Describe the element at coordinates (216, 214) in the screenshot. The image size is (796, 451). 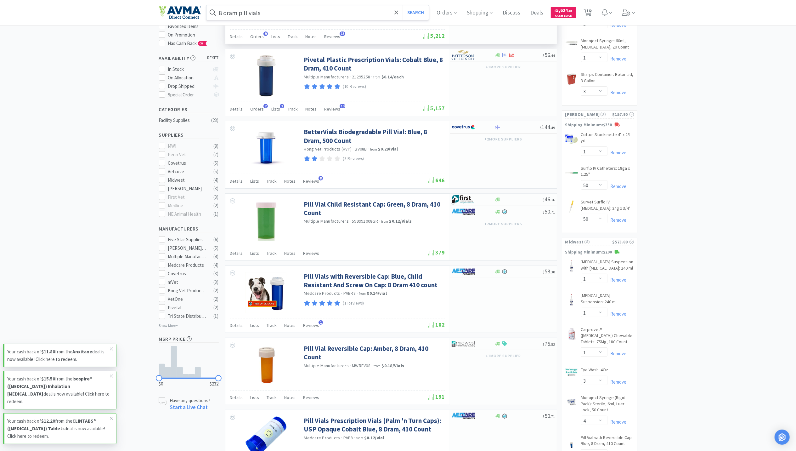
I see `div: ( 1 )` at that location.